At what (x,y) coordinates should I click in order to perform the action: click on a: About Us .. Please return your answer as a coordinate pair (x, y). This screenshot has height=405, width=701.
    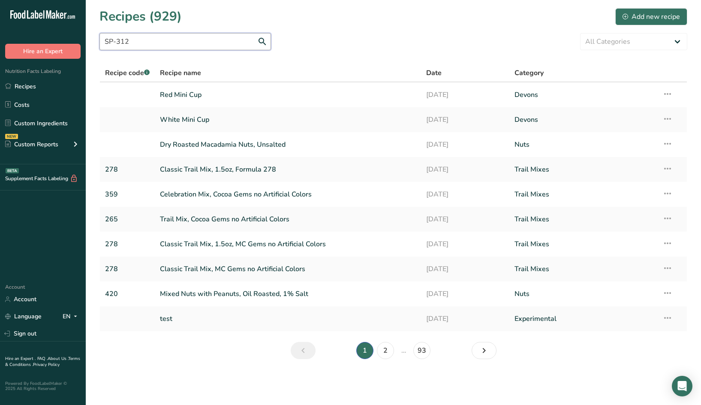
    Looking at the image, I should click on (58, 359).